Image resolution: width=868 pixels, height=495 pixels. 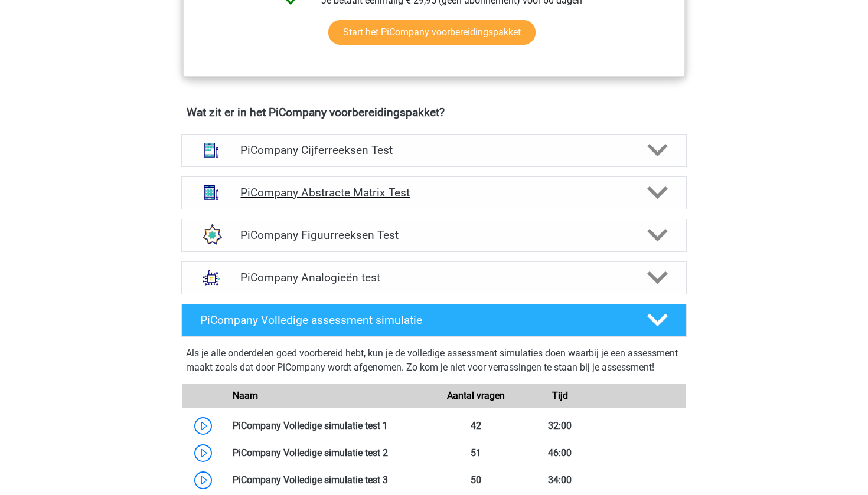 I want to click on div: Als je alle onderdelen goed voorbereid hebt, kun je de volledige assessment simulaties doen waarb..., so click(x=434, y=363).